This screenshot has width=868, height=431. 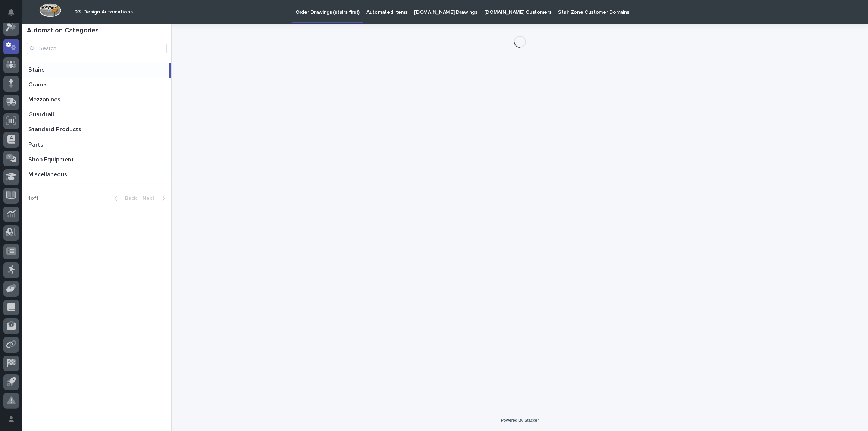 I want to click on p: Guardrail, so click(x=41, y=114).